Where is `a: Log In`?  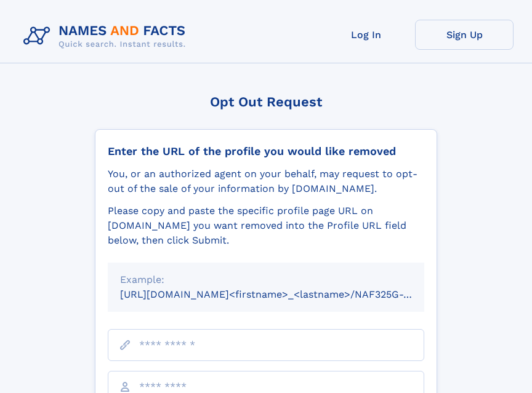
a: Log In is located at coordinates (366, 35).